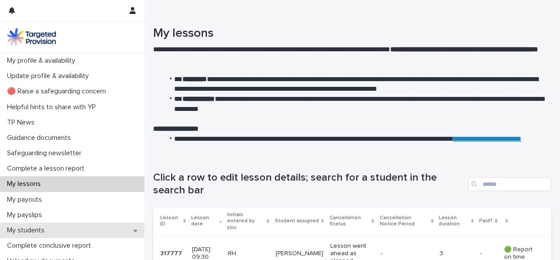 This screenshot has width=560, height=260. What do you see at coordinates (47, 168) in the screenshot?
I see `p: Complete a lesson report` at bounding box center [47, 168].